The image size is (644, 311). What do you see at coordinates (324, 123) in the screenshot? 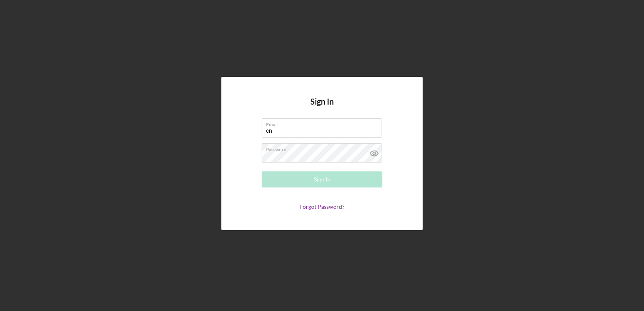
I see `label: Email` at bounding box center [324, 123].